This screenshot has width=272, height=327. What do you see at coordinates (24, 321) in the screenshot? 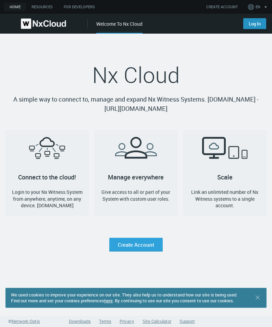
I see `a: ©Network Optix` at bounding box center [24, 321].